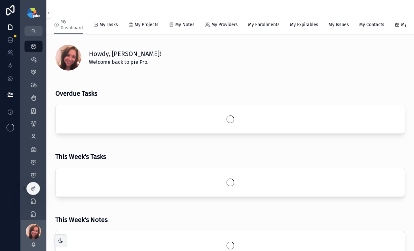 The height and width of the screenshot is (251, 414). I want to click on span: My Providers, so click(225, 25).